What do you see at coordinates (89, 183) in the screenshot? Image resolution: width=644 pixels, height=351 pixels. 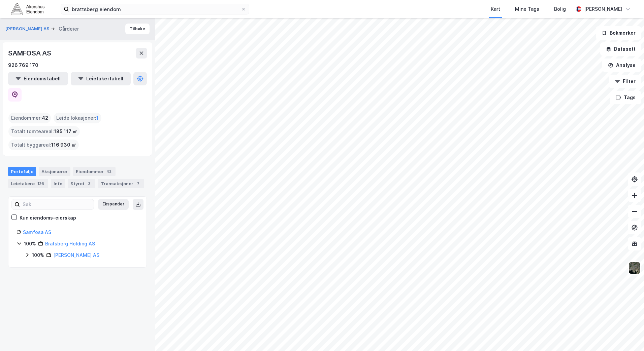 I see `div: 3` at bounding box center [89, 183].